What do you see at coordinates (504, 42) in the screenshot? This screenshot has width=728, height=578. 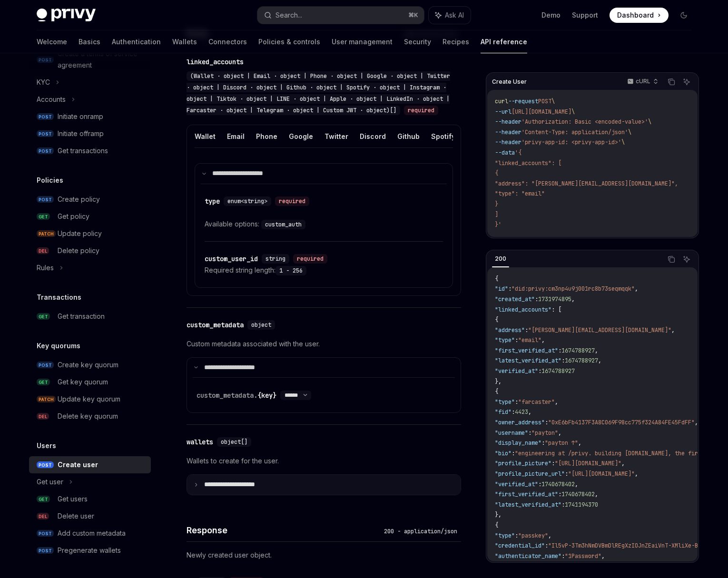 I see `a: API reference` at bounding box center [504, 42].